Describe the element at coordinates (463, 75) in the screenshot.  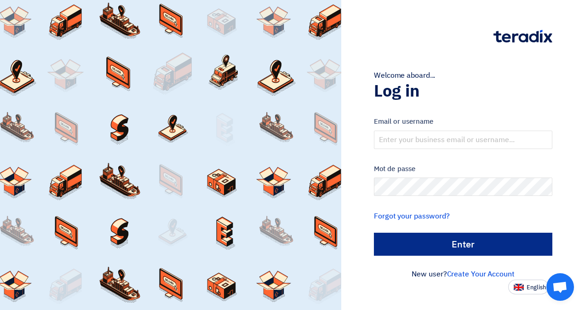
I see `div: Welcome aboard...` at that location.